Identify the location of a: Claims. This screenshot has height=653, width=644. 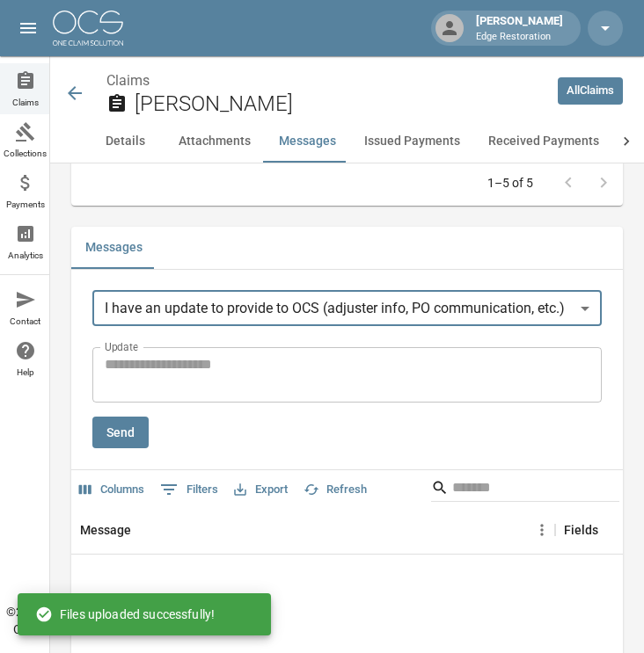
(128, 80).